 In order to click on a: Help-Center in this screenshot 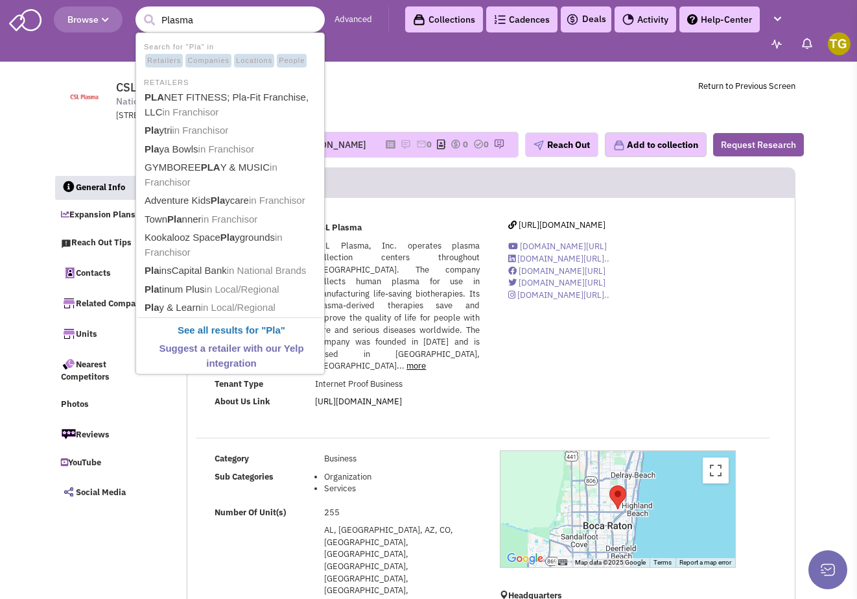, I will do `click(720, 19)`.